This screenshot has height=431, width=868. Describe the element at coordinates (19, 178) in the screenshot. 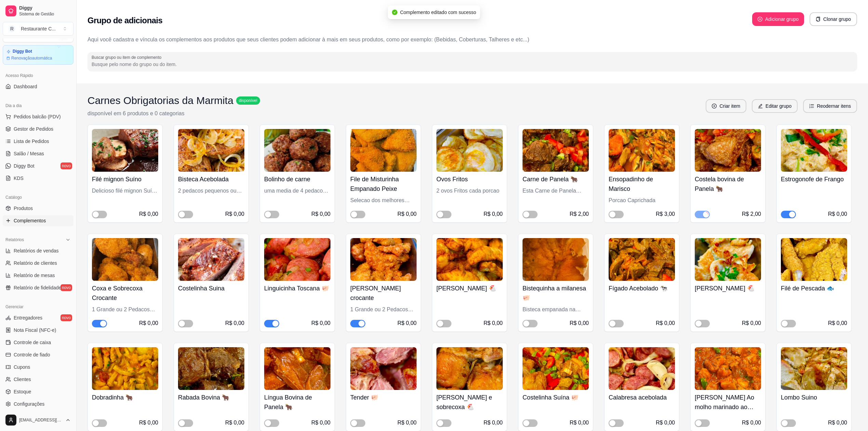

I see `span: KDS` at that location.